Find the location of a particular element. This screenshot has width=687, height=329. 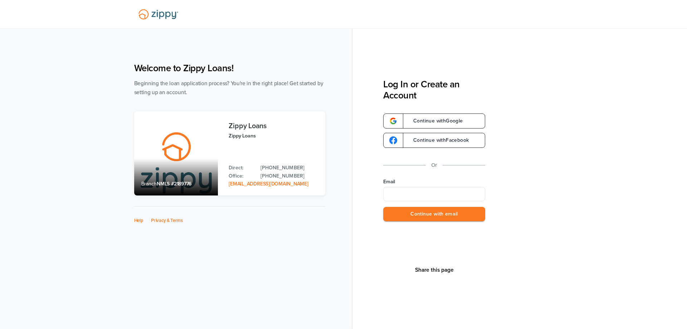

h3: Log In or Create an Account is located at coordinates (434, 90).